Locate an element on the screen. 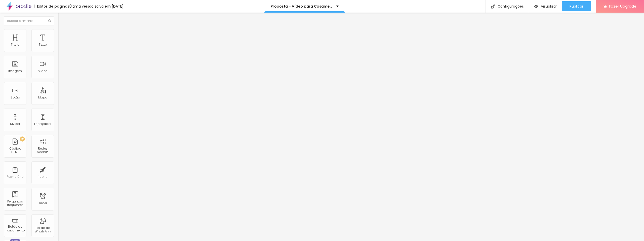  div: Botão do WhatsApp is located at coordinates (42, 229).